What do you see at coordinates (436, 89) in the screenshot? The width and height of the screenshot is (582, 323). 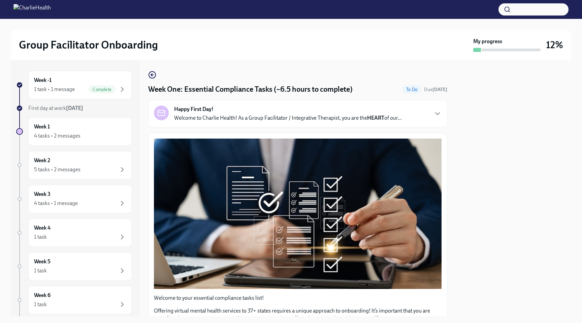 I see `span: September 22nd, 2025 10:00` at bounding box center [436, 89].